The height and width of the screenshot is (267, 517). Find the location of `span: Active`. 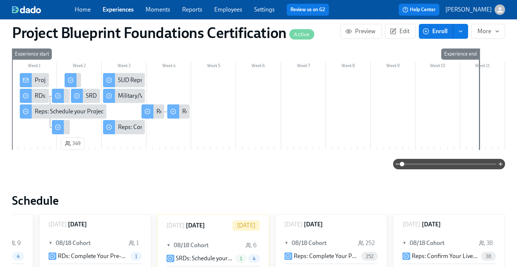

span: Active is located at coordinates (302, 34).